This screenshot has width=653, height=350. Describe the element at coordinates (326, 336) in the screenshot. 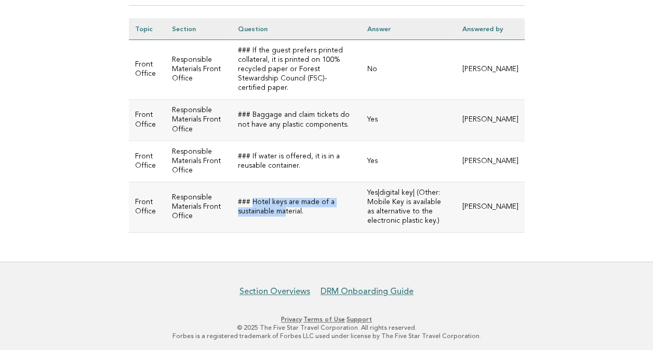

I see `p: Forbes is a registered trademark of Forbes LLC used under license by The Five Star Travel Corpora...` at that location.